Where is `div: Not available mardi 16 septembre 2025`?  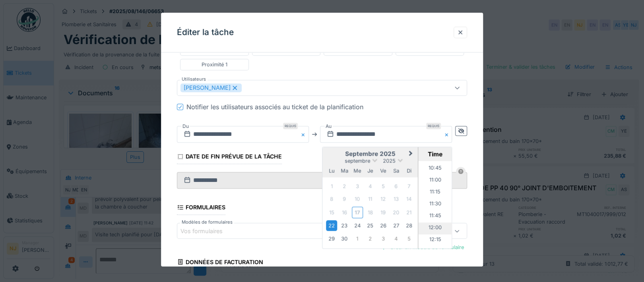
div: Not available mardi 16 septembre 2025 is located at coordinates (344, 212).